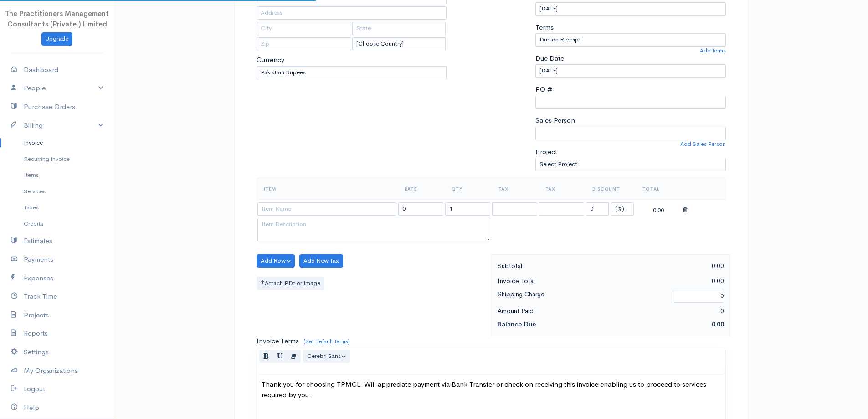  Describe the element at coordinates (57, 39) in the screenshot. I see `a: Upgrade` at that location.